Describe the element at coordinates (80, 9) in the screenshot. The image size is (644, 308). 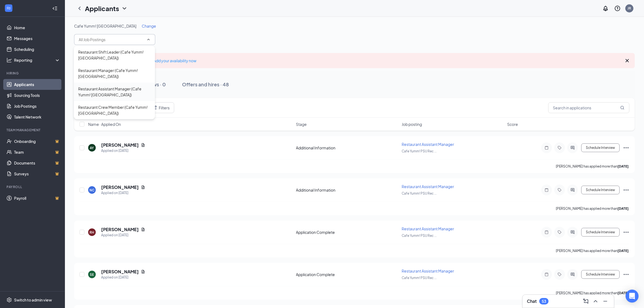
I see `svg: ChevronLeft` at that location.